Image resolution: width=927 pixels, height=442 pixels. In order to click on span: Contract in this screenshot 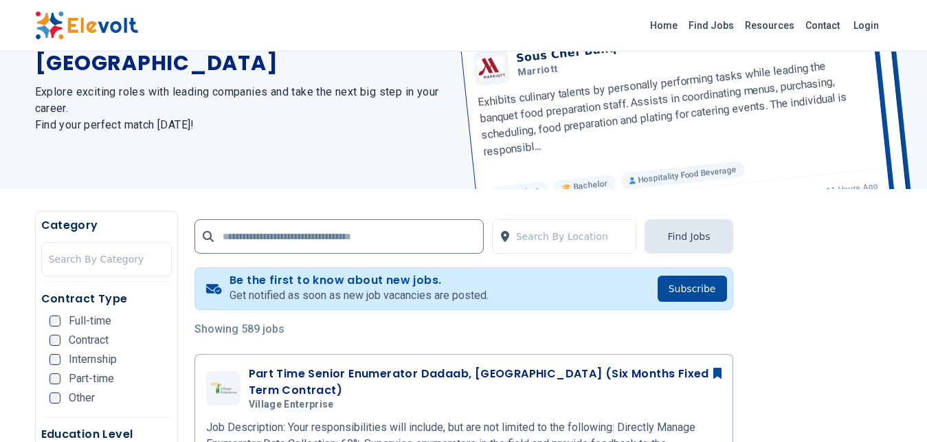, I will do `click(89, 340)`.